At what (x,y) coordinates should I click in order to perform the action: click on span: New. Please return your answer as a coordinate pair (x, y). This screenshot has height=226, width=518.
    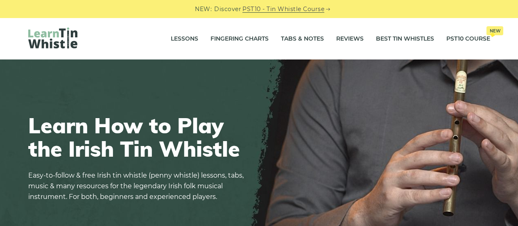
    Looking at the image, I should click on (495, 31).